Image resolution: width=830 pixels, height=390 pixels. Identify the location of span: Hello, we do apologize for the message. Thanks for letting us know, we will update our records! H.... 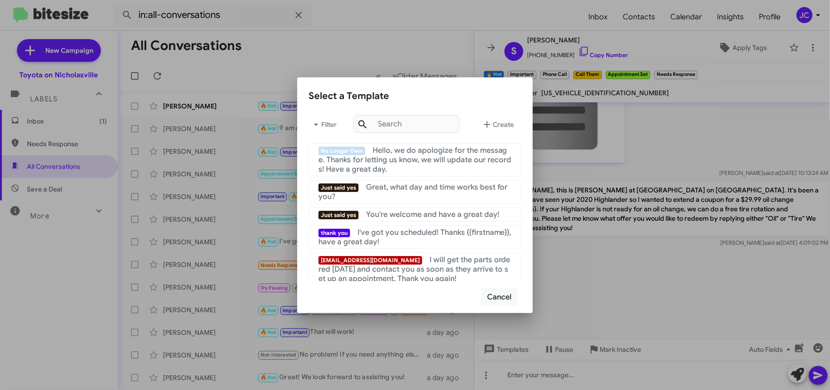
(415, 160).